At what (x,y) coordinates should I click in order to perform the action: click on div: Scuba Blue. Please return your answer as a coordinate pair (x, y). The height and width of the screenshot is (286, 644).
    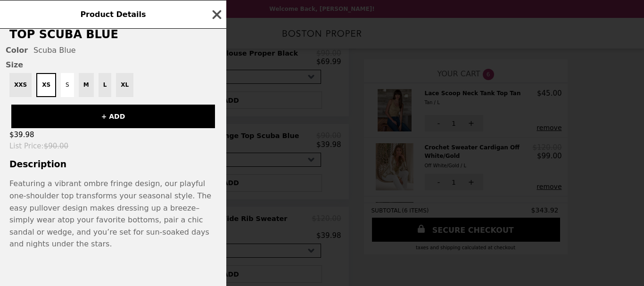
    Looking at the image, I should click on (113, 50).